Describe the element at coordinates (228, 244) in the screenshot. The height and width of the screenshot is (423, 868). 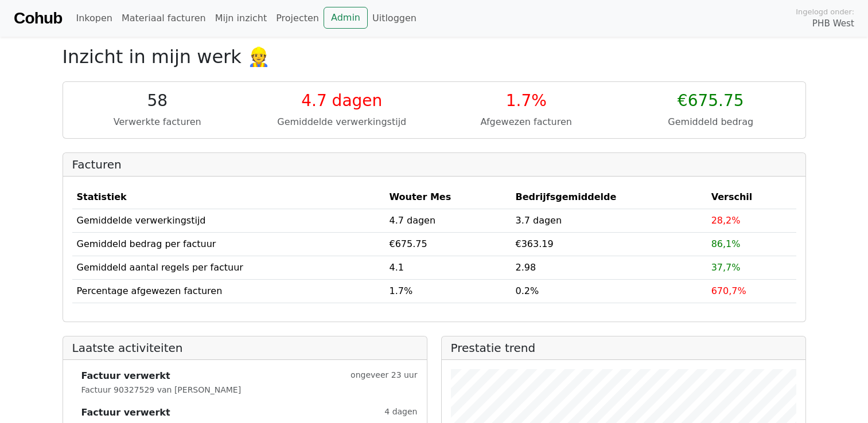
I see `td: Gemiddeld bedrag per factuur` at that location.